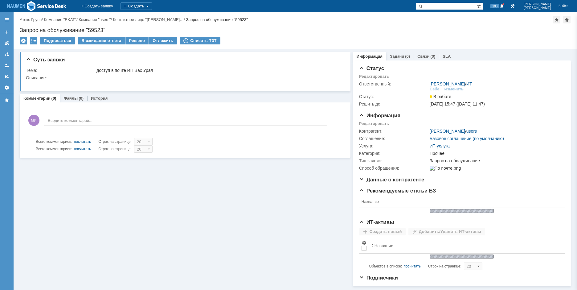  Describe the element at coordinates (37, 6) in the screenshot. I see `img: Ad3g3kIAYj9CAAAAAElFTkSuQmCC` at that location.